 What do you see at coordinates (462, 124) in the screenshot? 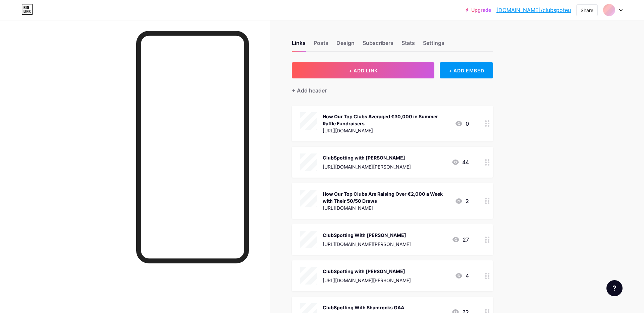
I see `div: 0` at bounding box center [462, 124].